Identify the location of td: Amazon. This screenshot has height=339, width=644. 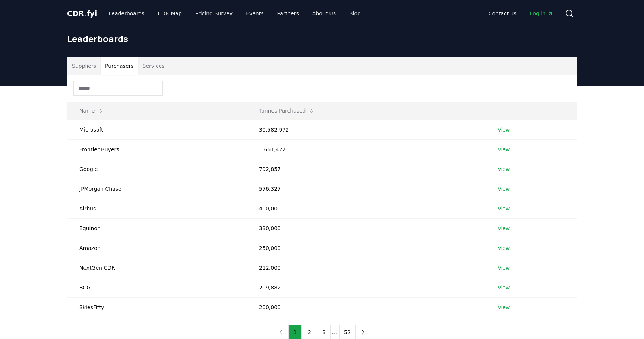
(157, 248).